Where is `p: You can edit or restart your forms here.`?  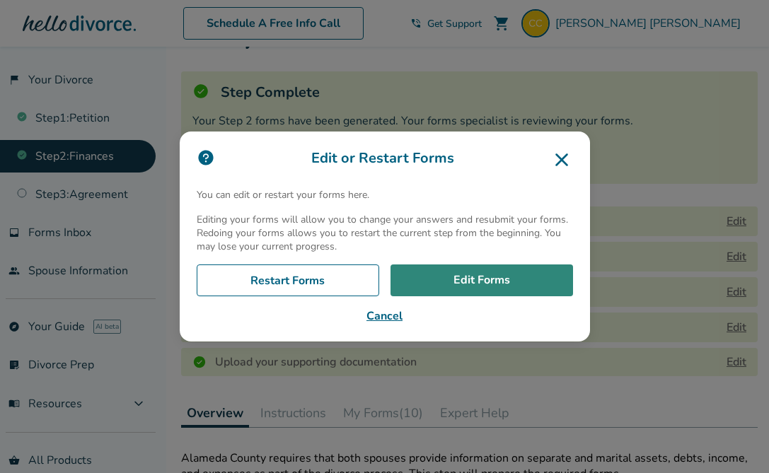 p: You can edit or restart your forms here. is located at coordinates (385, 194).